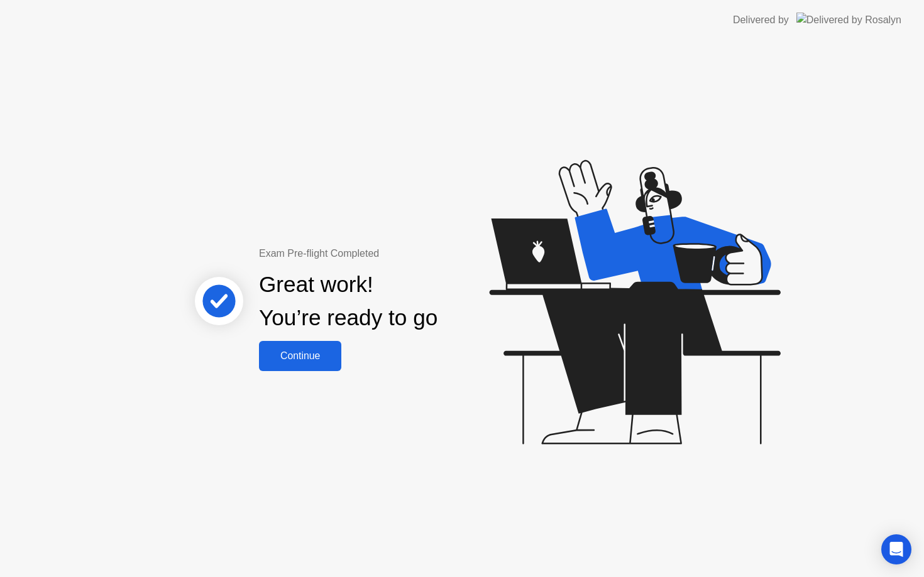 The width and height of the screenshot is (924, 577). I want to click on img: Delivered by Rosalyn, so click(848, 20).